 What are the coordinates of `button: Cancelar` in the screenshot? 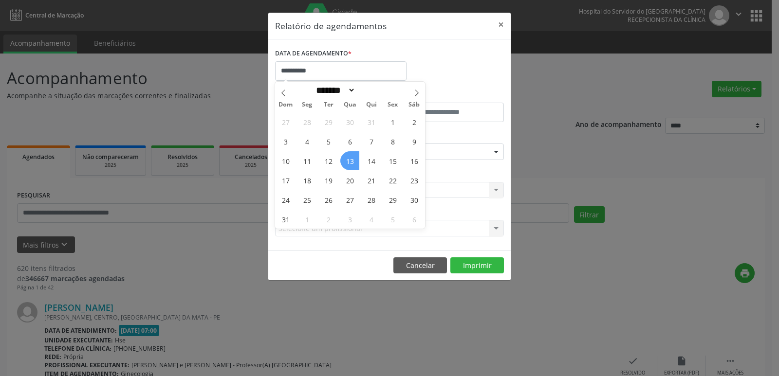 It's located at (420, 266).